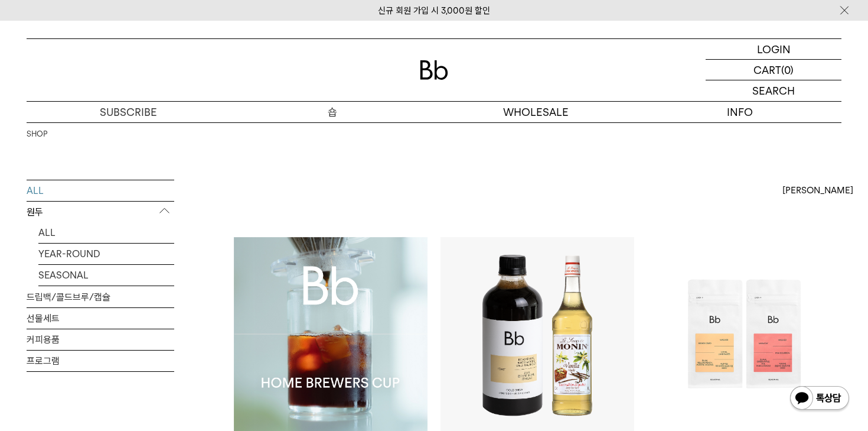 The height and width of the screenshot is (431, 868). Describe the element at coordinates (744, 334) in the screenshot. I see `img: 추석맞이 원두 2종 세트` at that location.